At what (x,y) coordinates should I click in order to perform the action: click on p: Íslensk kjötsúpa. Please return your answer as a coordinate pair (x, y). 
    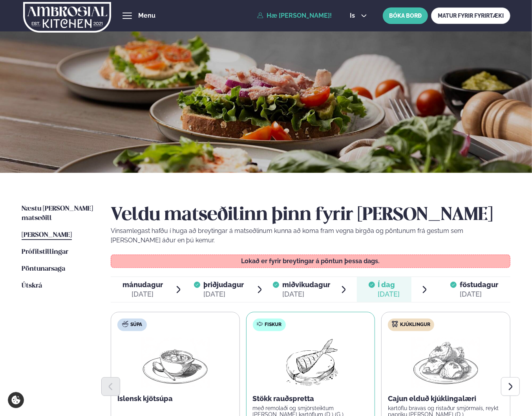
    Looking at the image, I should click on (175, 399).